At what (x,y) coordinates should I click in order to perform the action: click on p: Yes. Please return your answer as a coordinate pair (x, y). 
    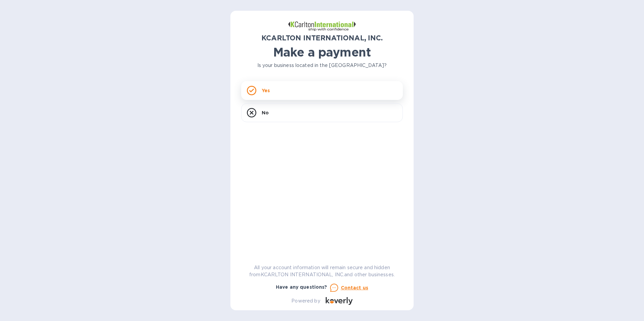
    Looking at the image, I should click on (266, 91).